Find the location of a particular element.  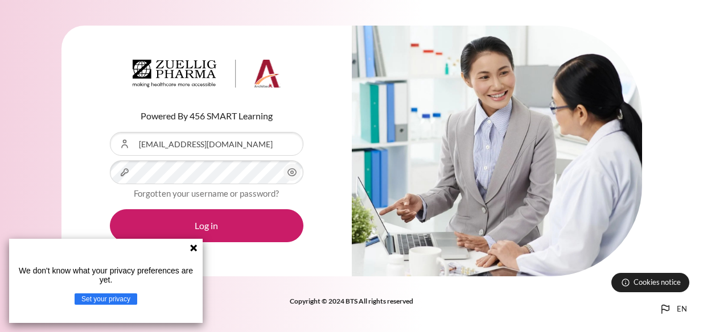

a: Architeck is located at coordinates (206, 76).